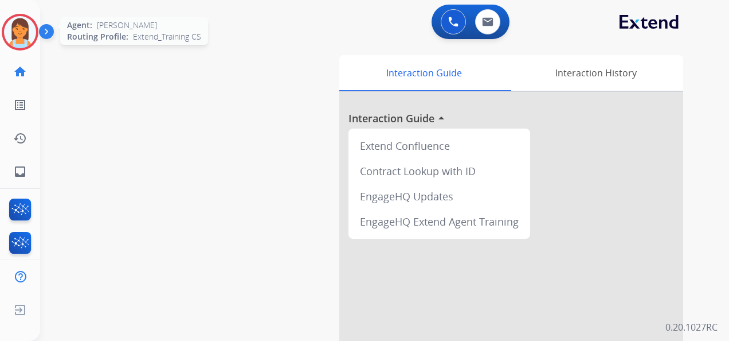 The height and width of the screenshot is (341, 729). What do you see at coordinates (167, 37) in the screenshot?
I see `span: Extend_Training CS` at bounding box center [167, 37].